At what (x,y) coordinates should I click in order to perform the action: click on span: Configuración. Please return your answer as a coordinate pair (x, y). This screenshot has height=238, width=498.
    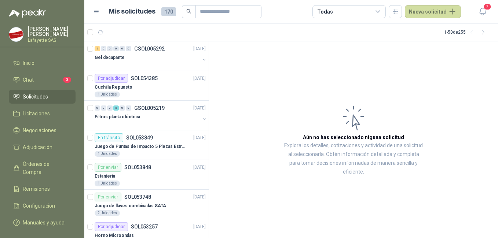
    Looking at the image, I should click on (39, 206).